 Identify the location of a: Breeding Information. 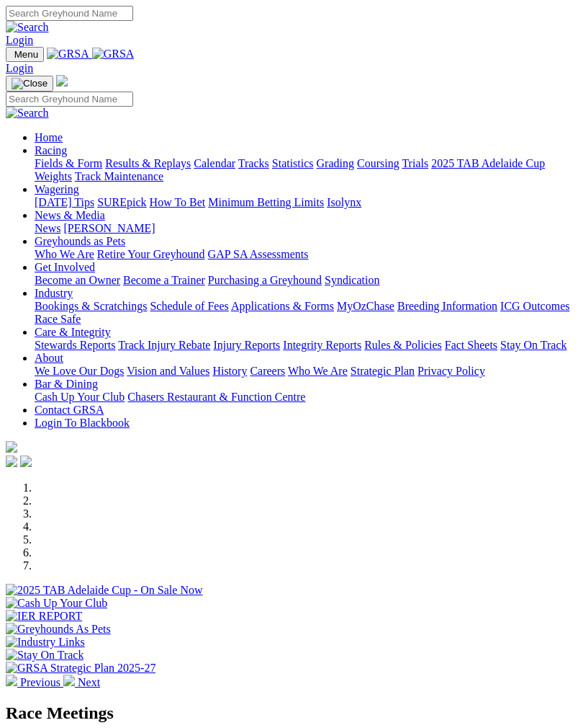
(447, 305).